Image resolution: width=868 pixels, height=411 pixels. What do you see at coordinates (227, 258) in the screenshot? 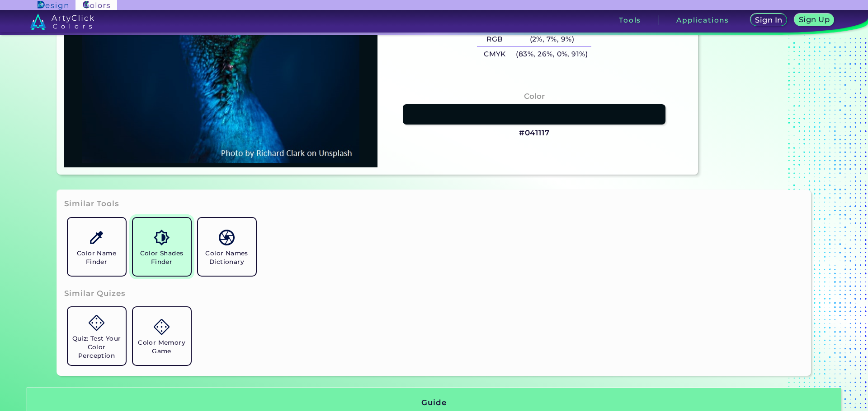
I see `h5: Color Names Dictionary` at bounding box center [227, 258].